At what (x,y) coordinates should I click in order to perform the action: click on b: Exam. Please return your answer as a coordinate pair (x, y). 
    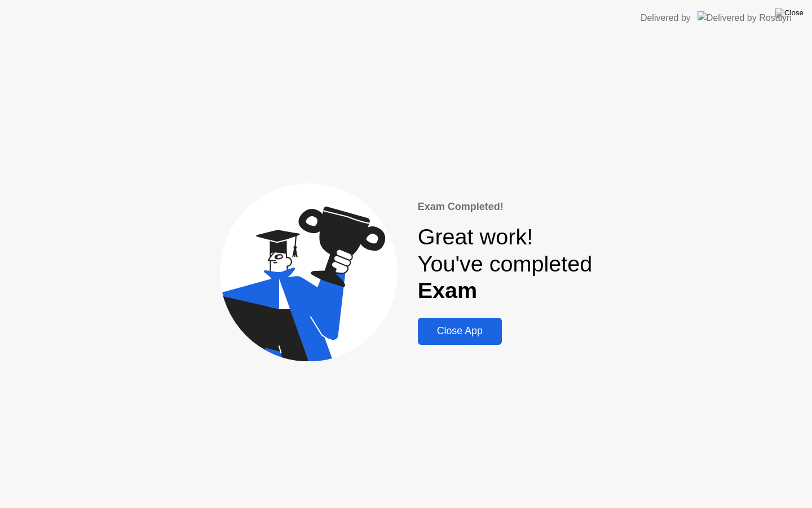
    Looking at the image, I should click on (447, 290).